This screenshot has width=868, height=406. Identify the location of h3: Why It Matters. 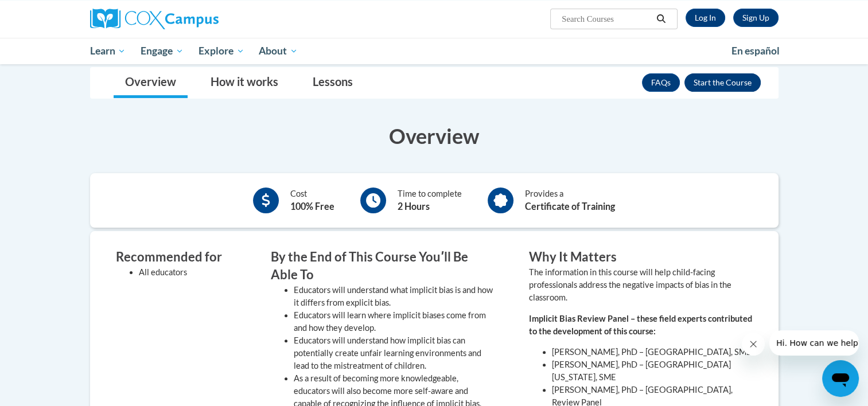
(641, 257).